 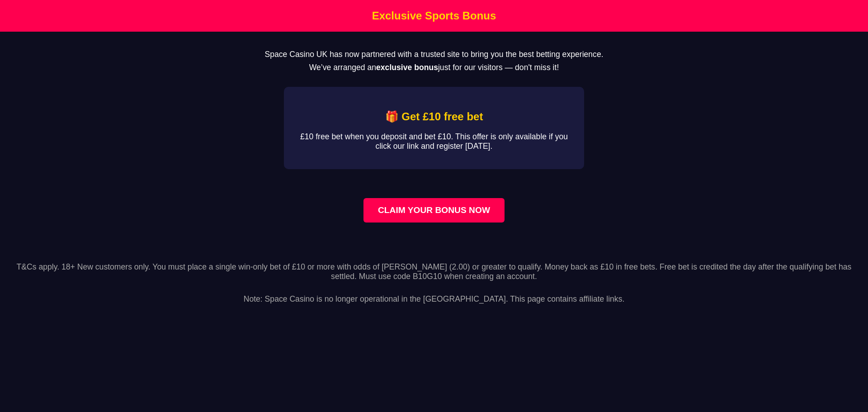 What do you see at coordinates (434, 54) in the screenshot?
I see `p: Space Casino UK has now partnered with a trusted site to bring you the best betting experience.` at bounding box center [434, 54].